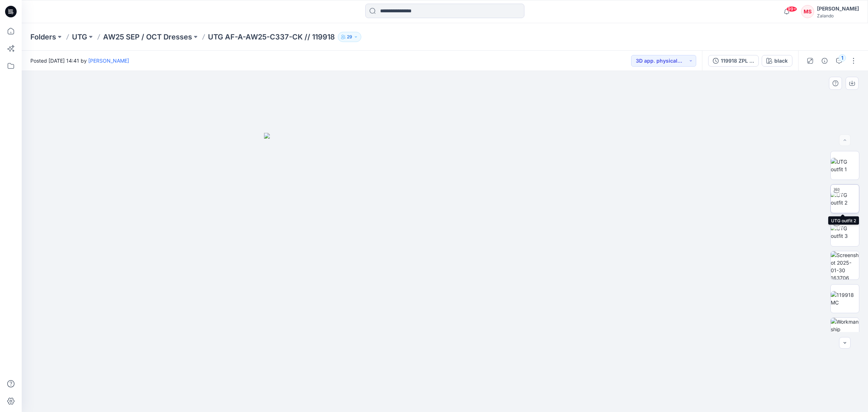 The width and height of the screenshot is (868, 412). Describe the element at coordinates (845, 265) in the screenshot. I see `img: Screenshot 2025-01-30 163706` at that location.